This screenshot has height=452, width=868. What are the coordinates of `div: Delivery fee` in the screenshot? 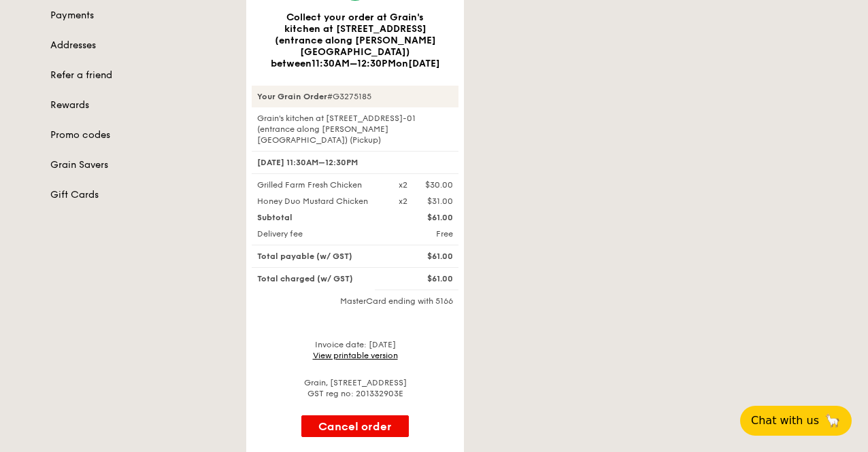 It's located at (320, 234).